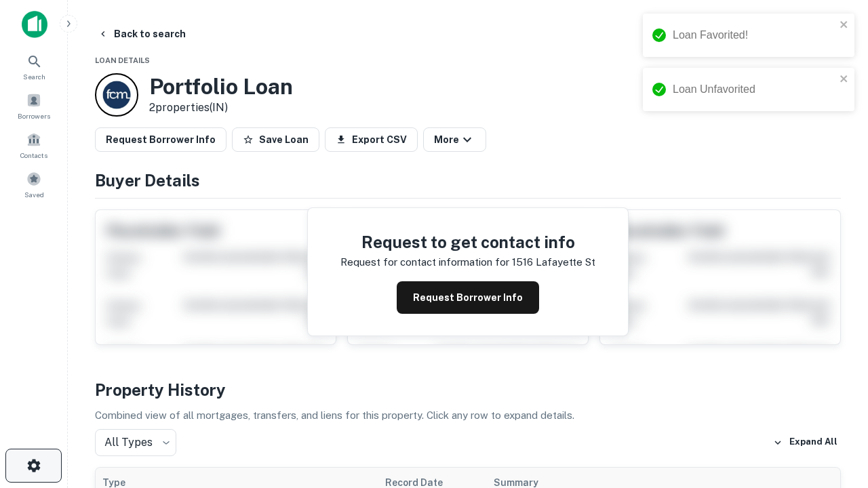 The image size is (868, 488). What do you see at coordinates (468, 180) in the screenshot?
I see `h4: Buyer Details` at bounding box center [468, 180].